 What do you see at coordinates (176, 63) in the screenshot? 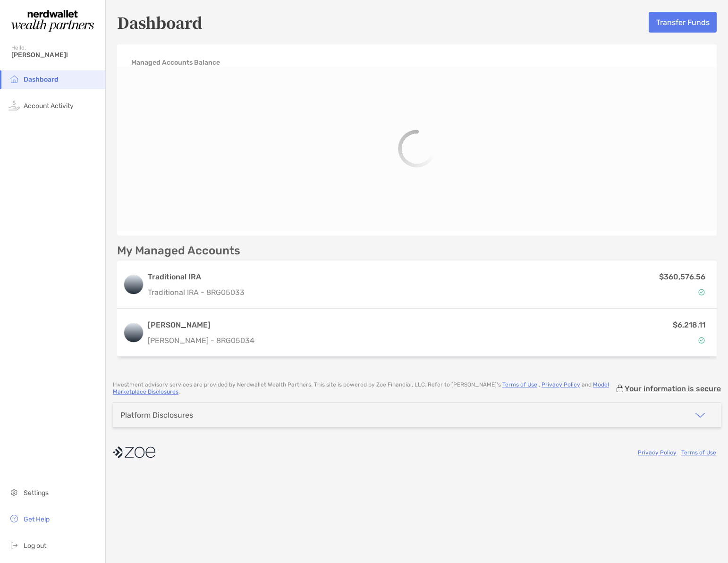
I see `h4: Managed Accounts Balance` at bounding box center [176, 63].